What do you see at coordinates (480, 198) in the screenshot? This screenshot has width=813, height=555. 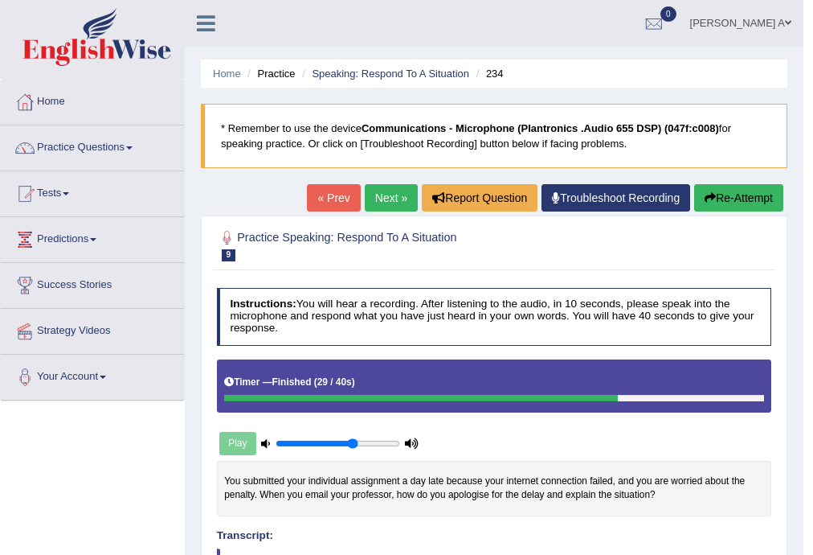 I see `button: Report Question` at bounding box center [480, 198].